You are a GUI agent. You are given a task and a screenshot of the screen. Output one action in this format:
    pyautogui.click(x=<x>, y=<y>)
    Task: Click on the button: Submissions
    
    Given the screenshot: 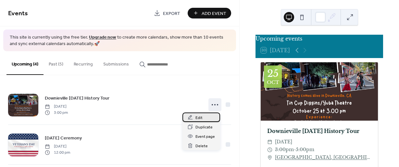 What is the action you would take?
    pyautogui.click(x=116, y=63)
    